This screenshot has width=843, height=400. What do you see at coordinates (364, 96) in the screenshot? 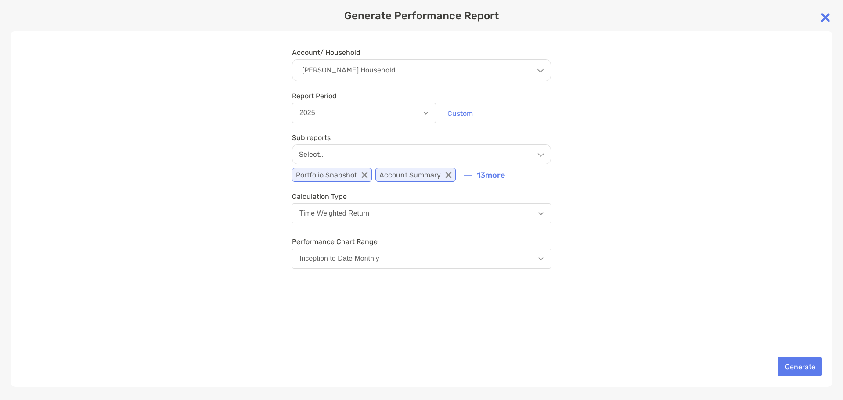
I see `span: Report Period` at bounding box center [364, 96].